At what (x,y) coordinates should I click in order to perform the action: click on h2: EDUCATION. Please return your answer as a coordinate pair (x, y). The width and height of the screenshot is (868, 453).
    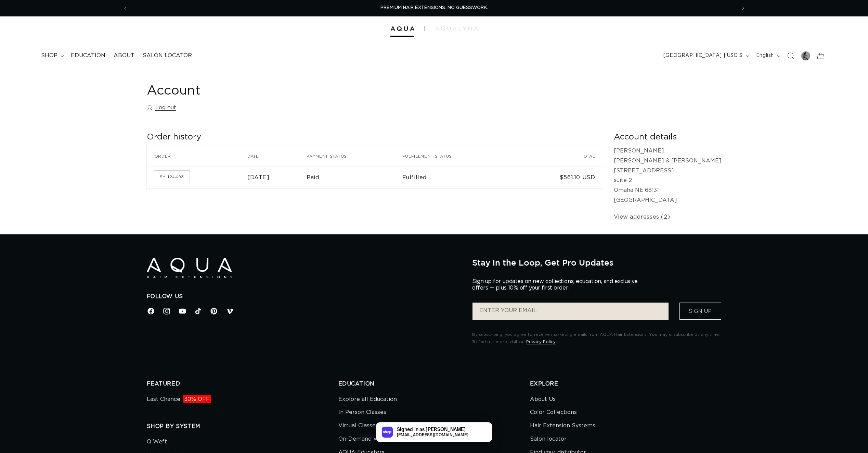
    Looking at the image, I should click on (434, 383).